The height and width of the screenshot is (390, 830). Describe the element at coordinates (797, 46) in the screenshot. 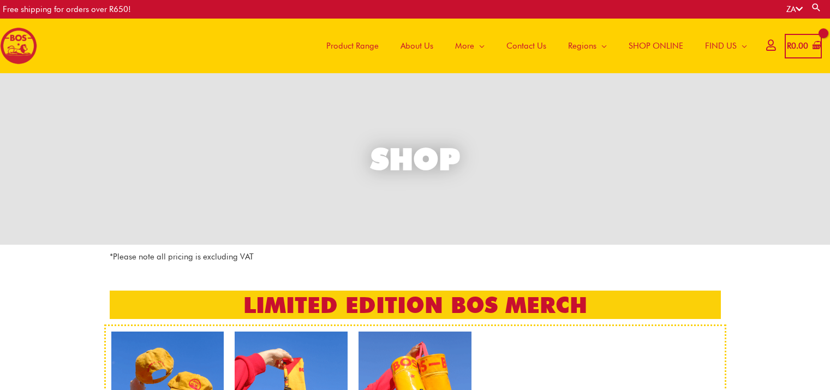

I see `bdi: 0.00` at that location.